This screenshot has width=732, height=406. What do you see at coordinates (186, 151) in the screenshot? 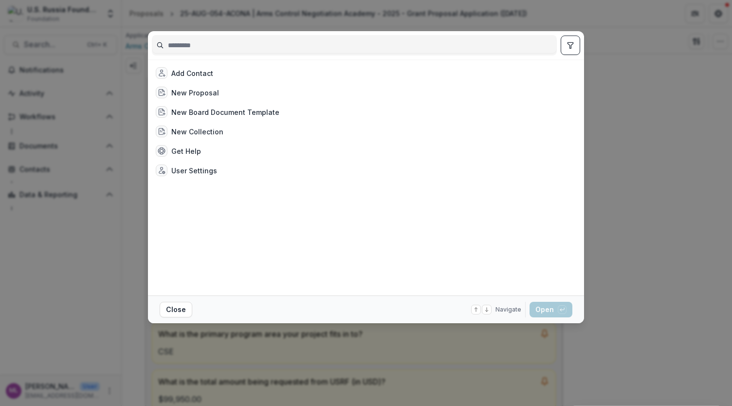
I see `div: Get Help` at bounding box center [186, 151].